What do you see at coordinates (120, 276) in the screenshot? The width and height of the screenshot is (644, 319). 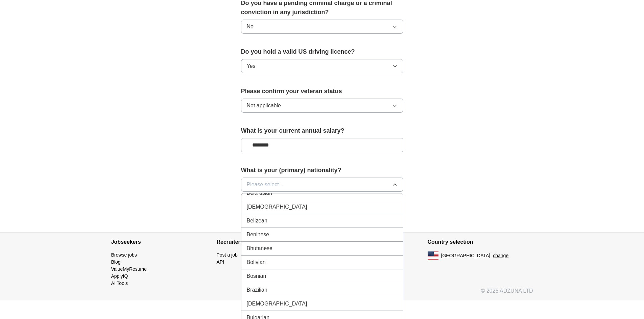 I see `a: ApplyIQ` at bounding box center [120, 276].